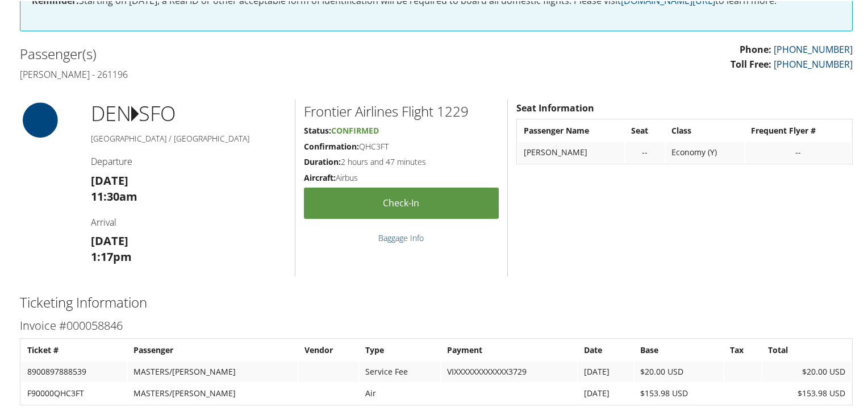 The width and height of the screenshot is (868, 415). What do you see at coordinates (74, 370) in the screenshot?
I see `td: 8900897888539` at bounding box center [74, 370].